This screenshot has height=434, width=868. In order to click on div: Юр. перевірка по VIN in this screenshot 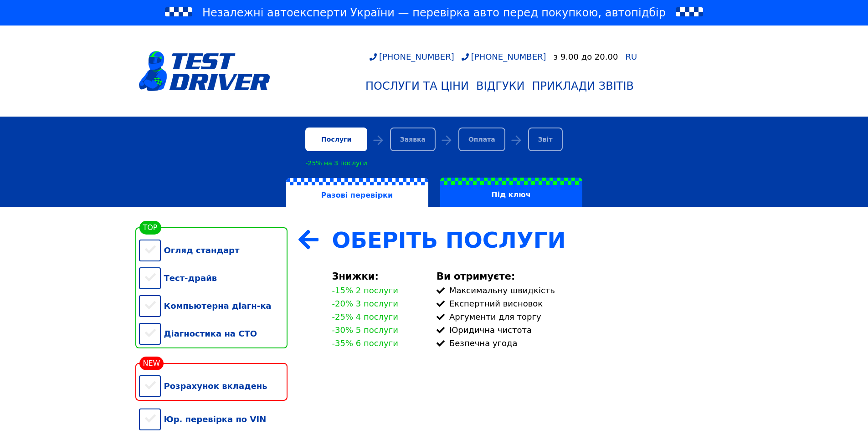, I will do `click(213, 419)`.